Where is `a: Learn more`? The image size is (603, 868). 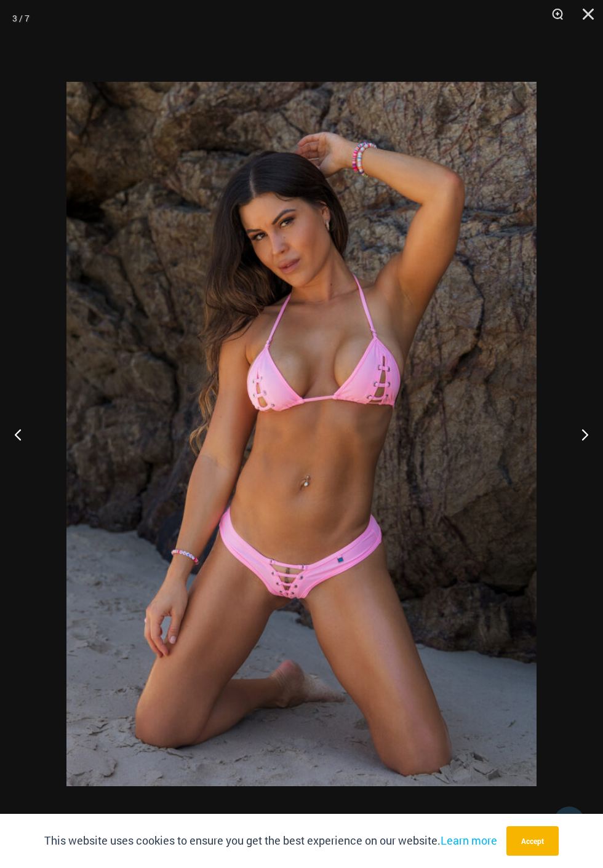 a: Learn more is located at coordinates (468, 840).